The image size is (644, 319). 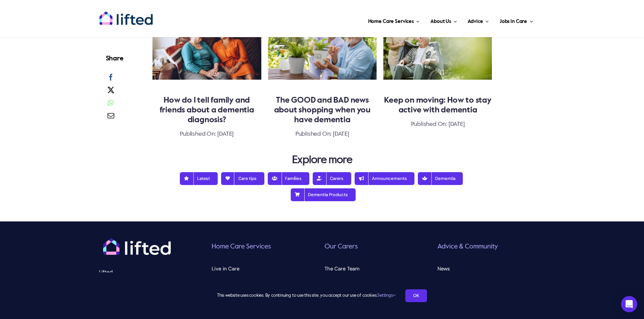 I want to click on span: Advice, so click(x=475, y=22).